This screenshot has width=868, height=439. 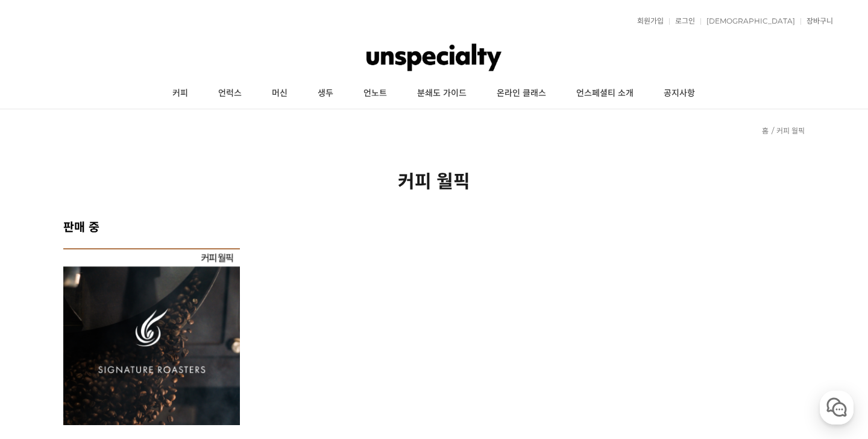 What do you see at coordinates (648, 21) in the screenshot?
I see `a: 회원가입` at bounding box center [648, 21].